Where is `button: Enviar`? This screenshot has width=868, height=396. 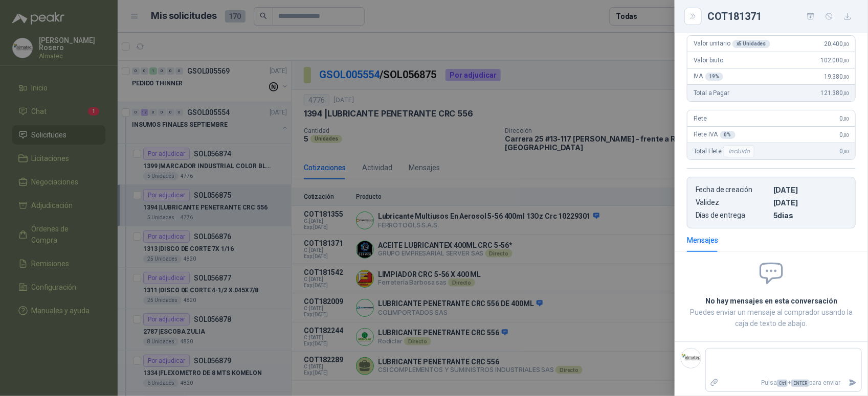
button: Enviar is located at coordinates (852, 383).